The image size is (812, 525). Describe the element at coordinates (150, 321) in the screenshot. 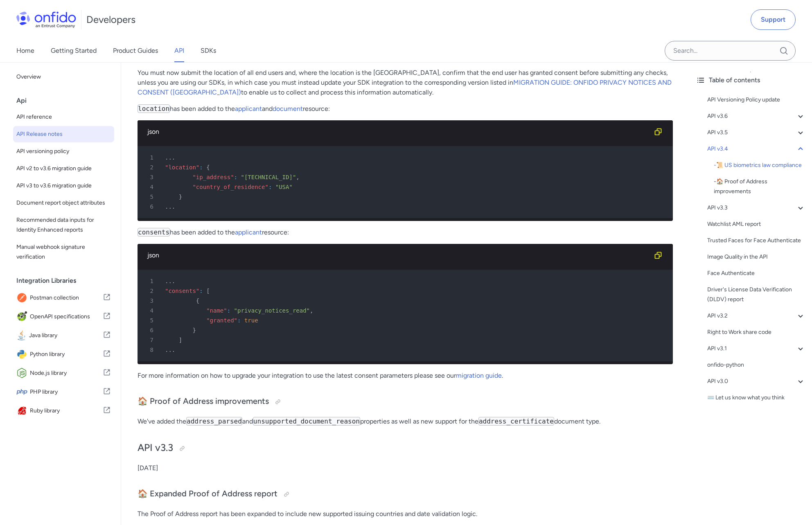

I see `span: 5` at that location.